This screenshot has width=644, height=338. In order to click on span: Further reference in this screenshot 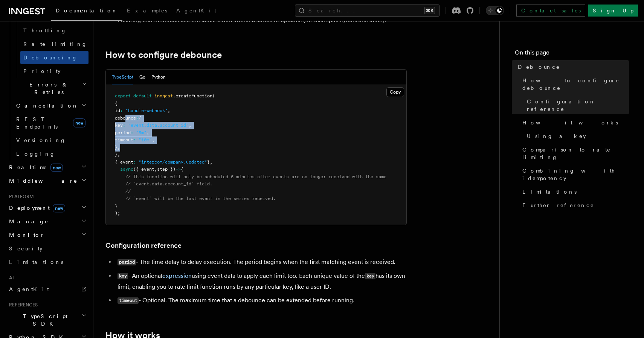, I will do `click(557, 205)`.